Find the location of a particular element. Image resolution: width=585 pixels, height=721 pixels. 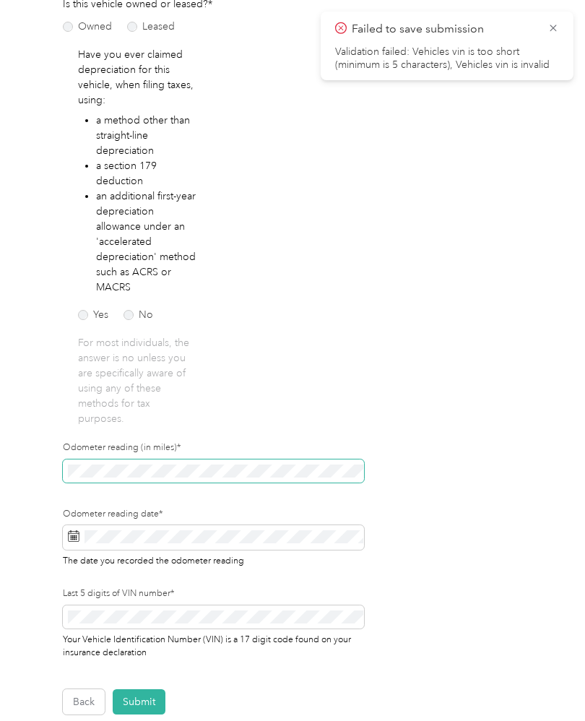

p: Have you ever claimed depreciation for this vehicle, when filing taxes, using: is located at coordinates (137, 77).